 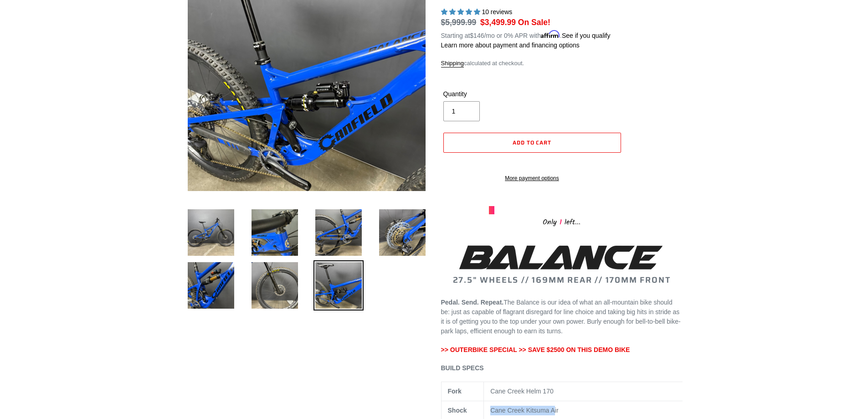 I want to click on h2: 27.5" WHEELS // 169MM REAR // 170MM FRONT, so click(x=562, y=263).